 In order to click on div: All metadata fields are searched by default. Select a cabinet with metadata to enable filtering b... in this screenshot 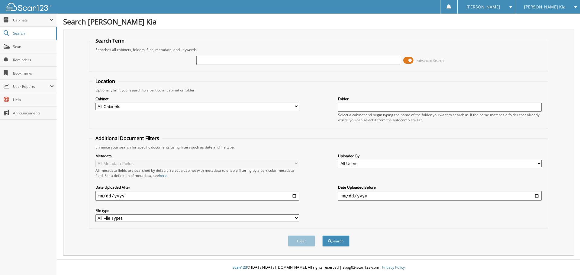, I will do `click(197, 173)`.